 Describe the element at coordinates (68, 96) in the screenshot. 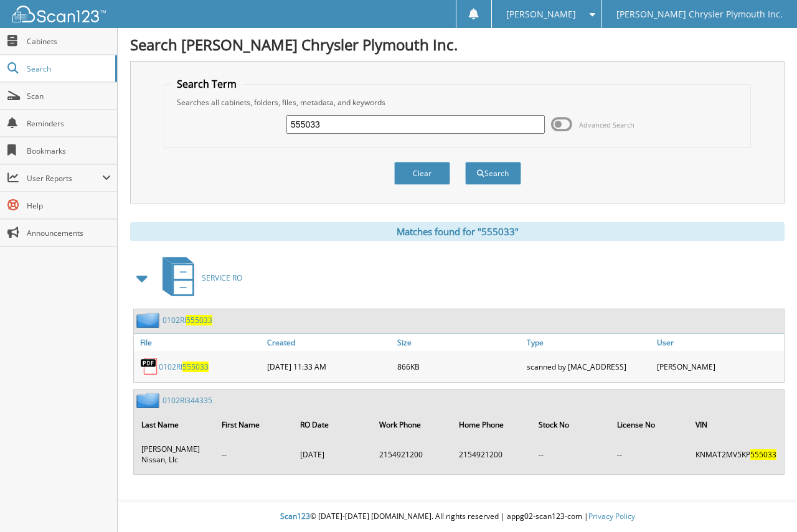

I see `span: Scan` at that location.